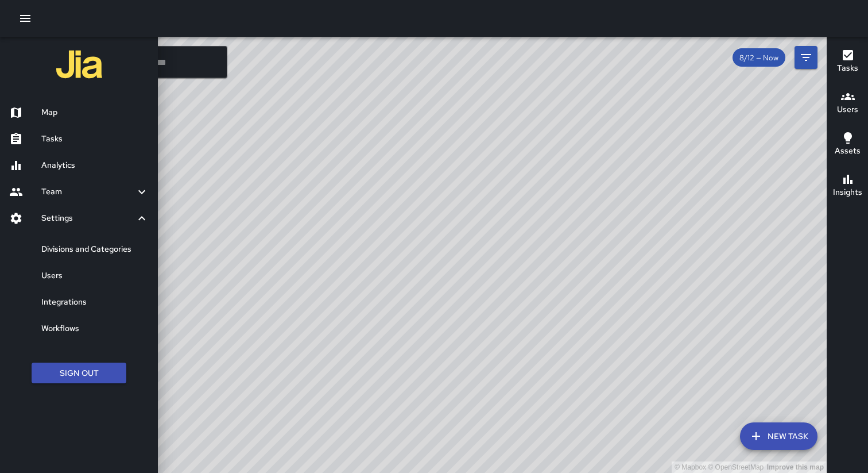 The image size is (868, 473). What do you see at coordinates (848, 193) in the screenshot?
I see `h6: Insights` at bounding box center [848, 193].